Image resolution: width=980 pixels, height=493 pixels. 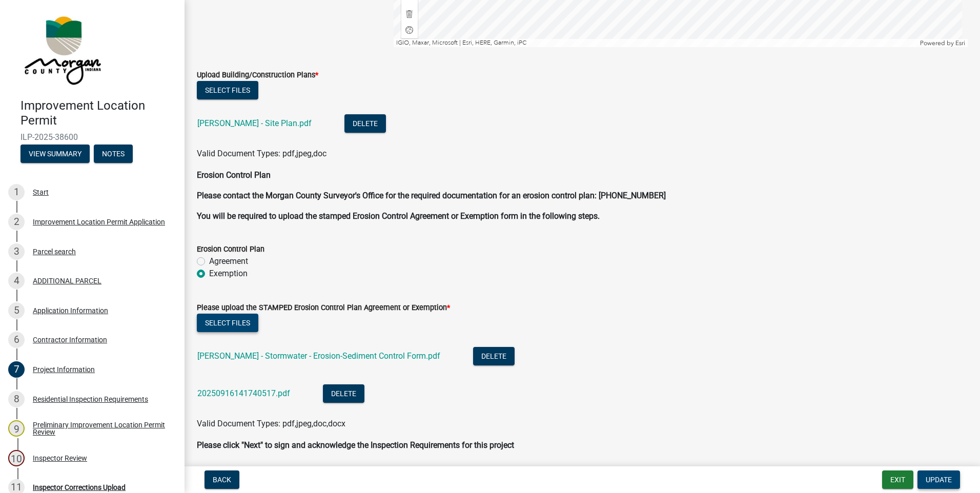 I want to click on div: Powered by, so click(x=943, y=43).